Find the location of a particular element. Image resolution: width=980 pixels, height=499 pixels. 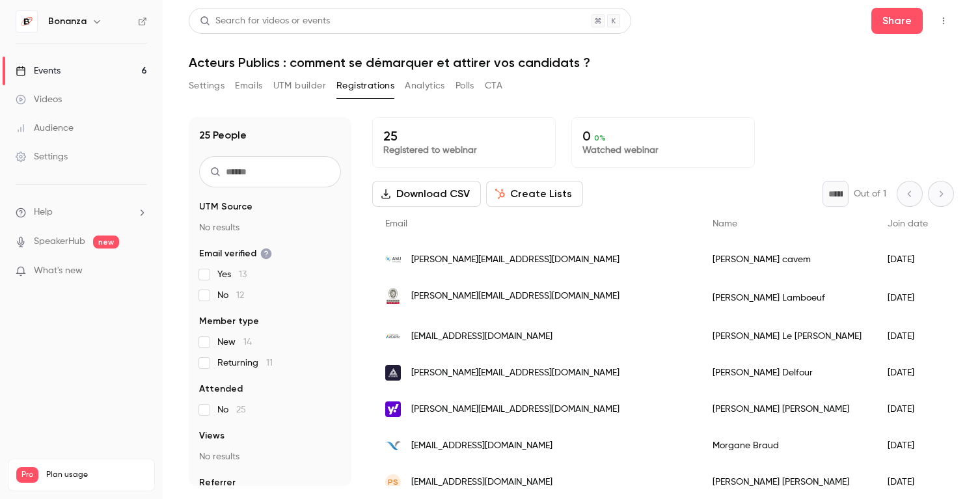

span: Attended is located at coordinates (220, 389).